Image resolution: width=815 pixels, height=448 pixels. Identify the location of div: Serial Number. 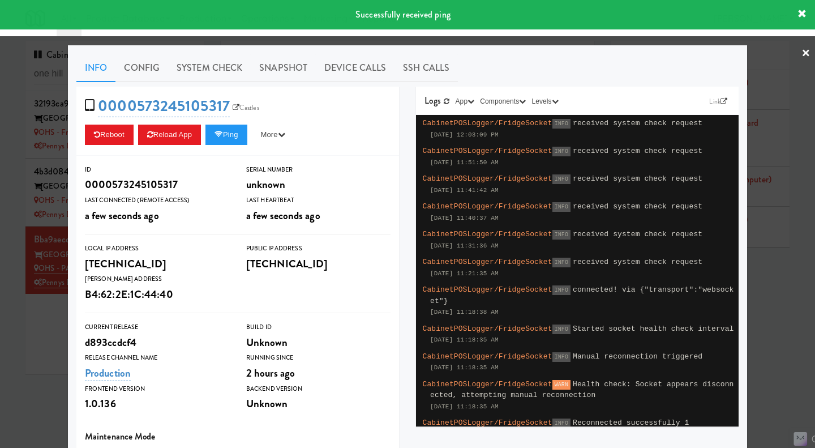
(318, 170).